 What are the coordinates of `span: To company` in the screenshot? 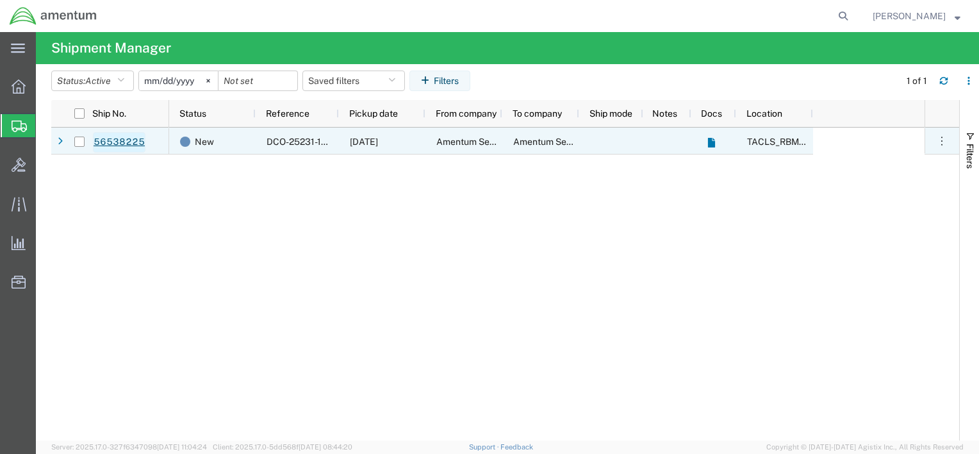 It's located at (537, 113).